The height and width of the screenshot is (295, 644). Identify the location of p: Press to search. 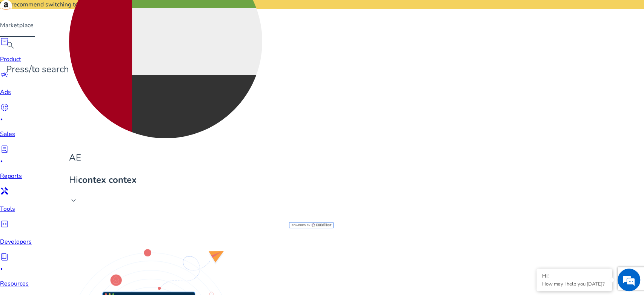
(37, 69).